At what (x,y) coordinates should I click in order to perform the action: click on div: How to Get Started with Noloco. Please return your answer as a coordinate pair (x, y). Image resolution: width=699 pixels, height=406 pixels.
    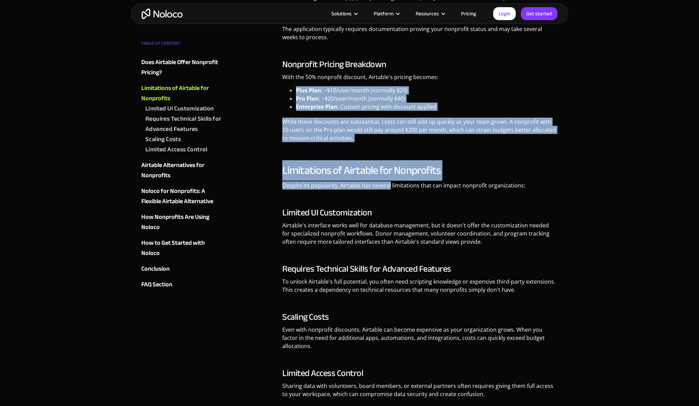
    Looking at the image, I should click on (183, 248).